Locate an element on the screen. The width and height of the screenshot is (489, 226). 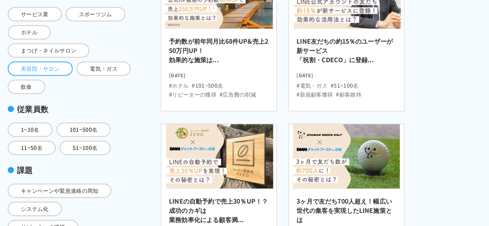
li: #広告費の削減 is located at coordinates (238, 94).